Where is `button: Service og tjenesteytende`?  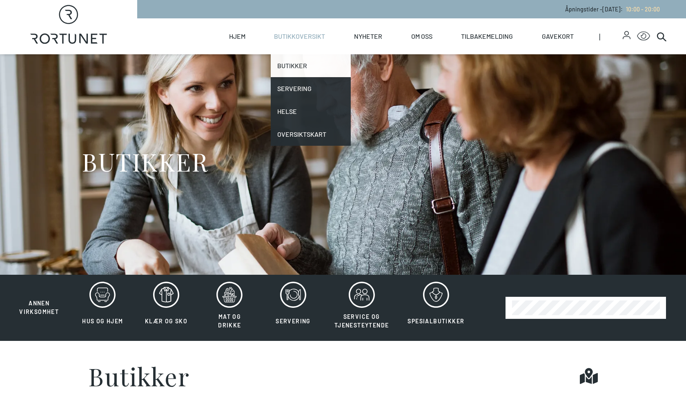
button: Service og tjenesteytende is located at coordinates (362, 308).